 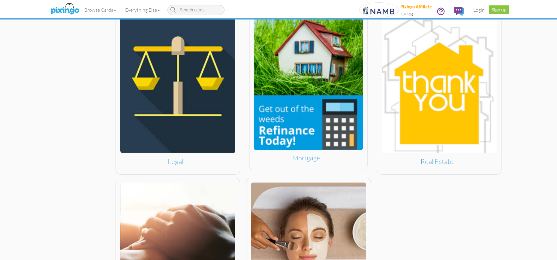 What do you see at coordinates (309, 92) in the screenshot?
I see `a: Mortgage` at bounding box center [309, 92].